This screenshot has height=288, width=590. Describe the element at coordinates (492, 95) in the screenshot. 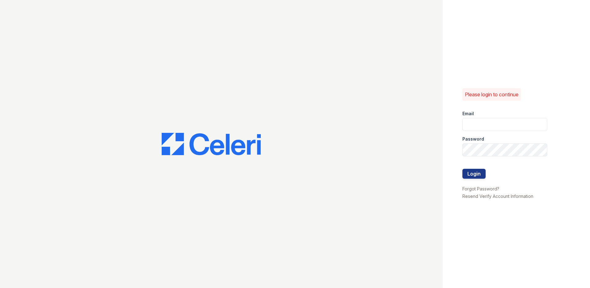

I see `p: Please login to continue` at that location.